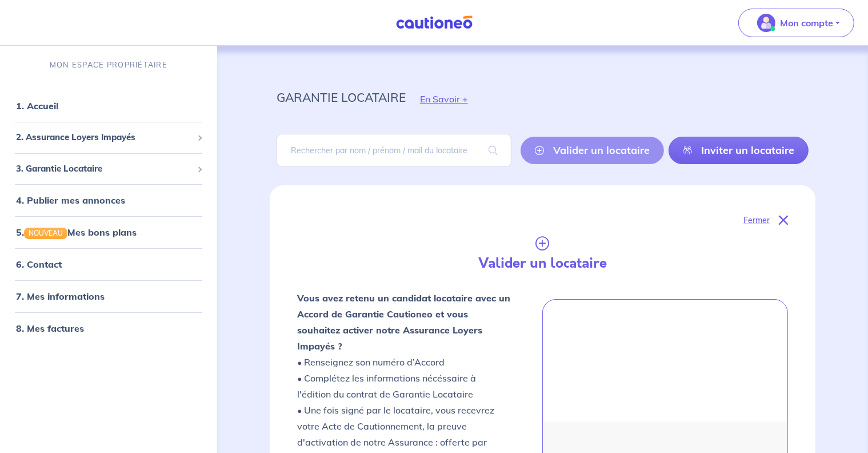 This screenshot has height=453, width=868. What do you see at coordinates (37, 105) in the screenshot?
I see `a: 1. Accueil` at bounding box center [37, 105].